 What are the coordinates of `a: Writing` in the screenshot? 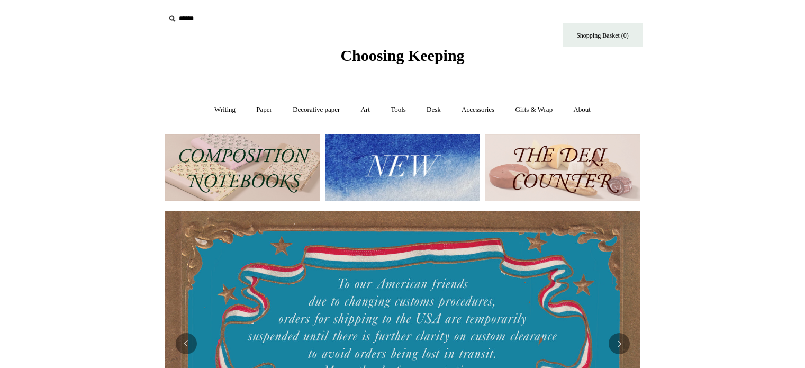 It's located at (225, 110).